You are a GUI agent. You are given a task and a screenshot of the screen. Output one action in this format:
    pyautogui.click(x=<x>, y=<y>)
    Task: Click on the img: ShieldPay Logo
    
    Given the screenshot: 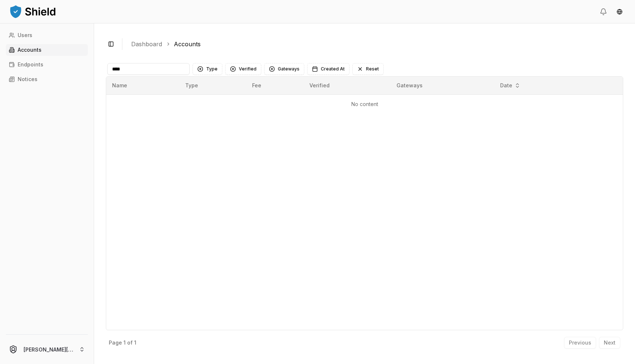 What is the action you would take?
    pyautogui.click(x=33, y=12)
    